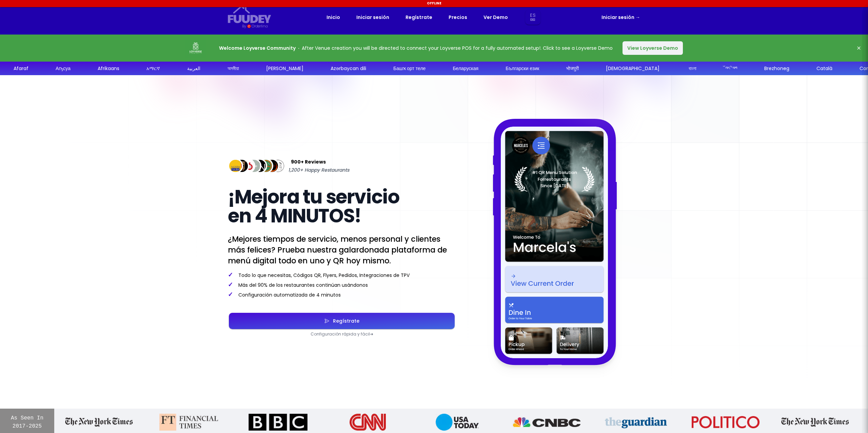 This screenshot has width=868, height=433. Describe the element at coordinates (244, 26) in the screenshot. I see `div: By` at that location.